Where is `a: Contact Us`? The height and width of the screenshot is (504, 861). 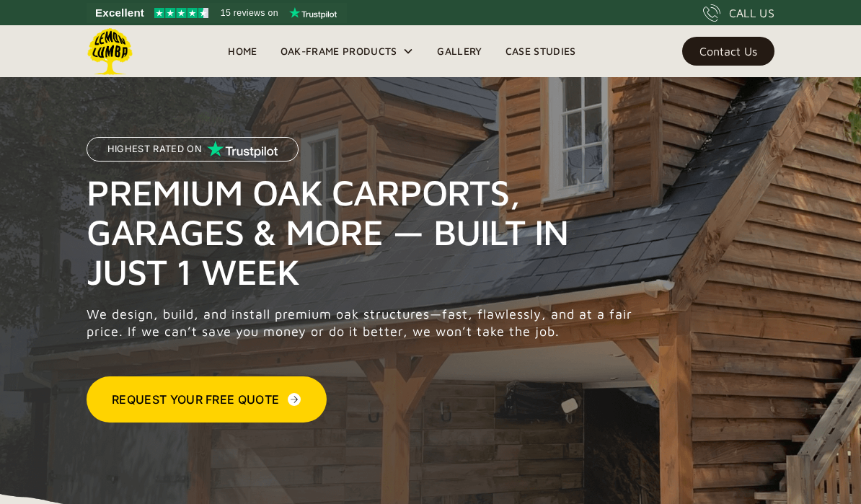
a: Contact Us is located at coordinates (729, 51).